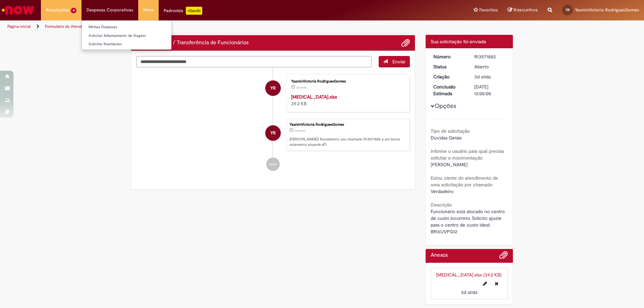 This screenshot has width=644, height=308. I want to click on b: Tipo de solicitação, so click(450, 131).